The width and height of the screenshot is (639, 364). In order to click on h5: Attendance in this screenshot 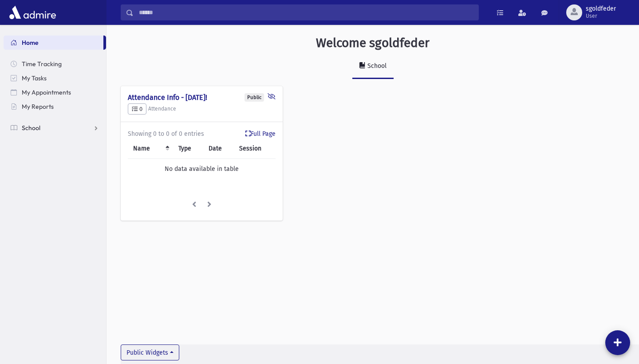, I will do `click(201, 109)`.